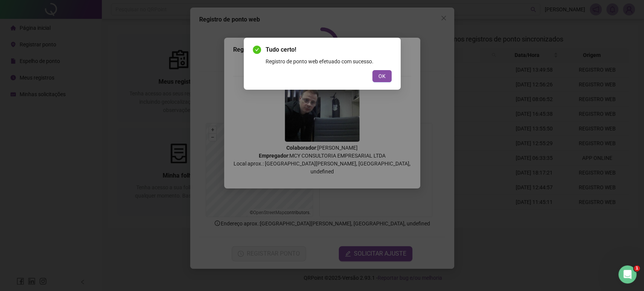 The width and height of the screenshot is (644, 291). Describe the element at coordinates (382, 76) in the screenshot. I see `button: OK` at that location.